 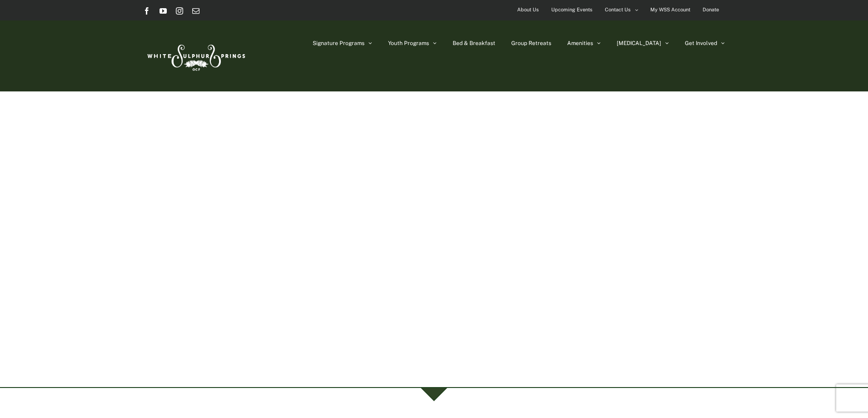 What do you see at coordinates (670, 9) in the screenshot?
I see `span: My WSS Account` at bounding box center [670, 9].